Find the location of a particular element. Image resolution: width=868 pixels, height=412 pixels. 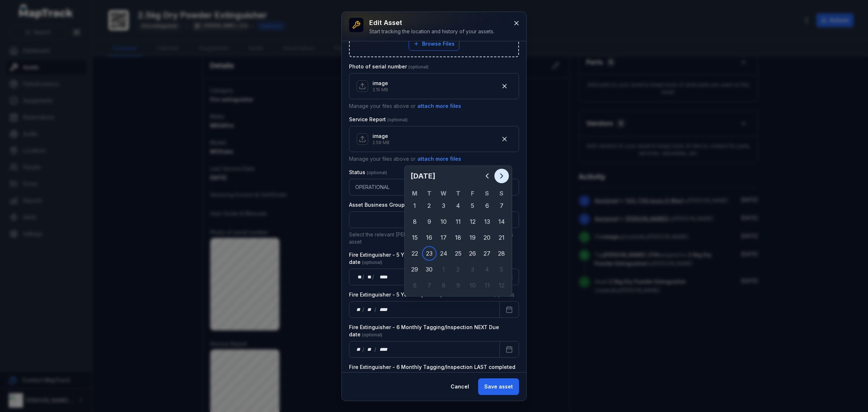

div: 9 is located at coordinates (429, 222).